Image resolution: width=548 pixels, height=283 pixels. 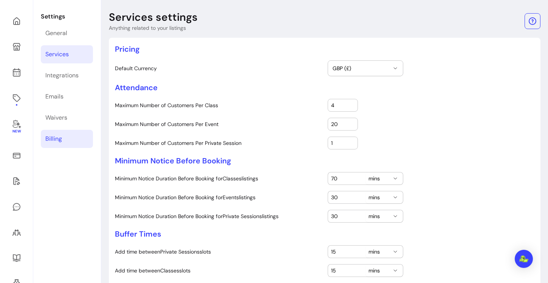 I want to click on p: Settings, so click(x=67, y=17).